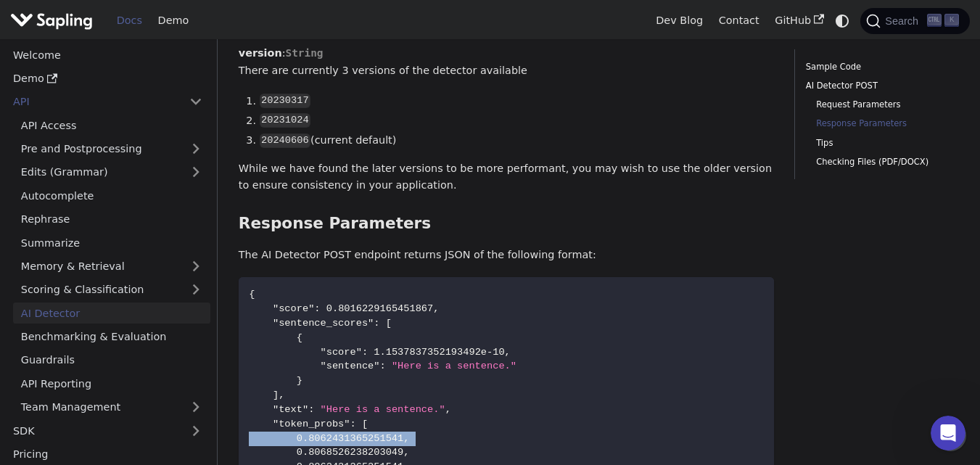 This screenshot has height=465, width=980. I want to click on span: "sentence", so click(351, 365).